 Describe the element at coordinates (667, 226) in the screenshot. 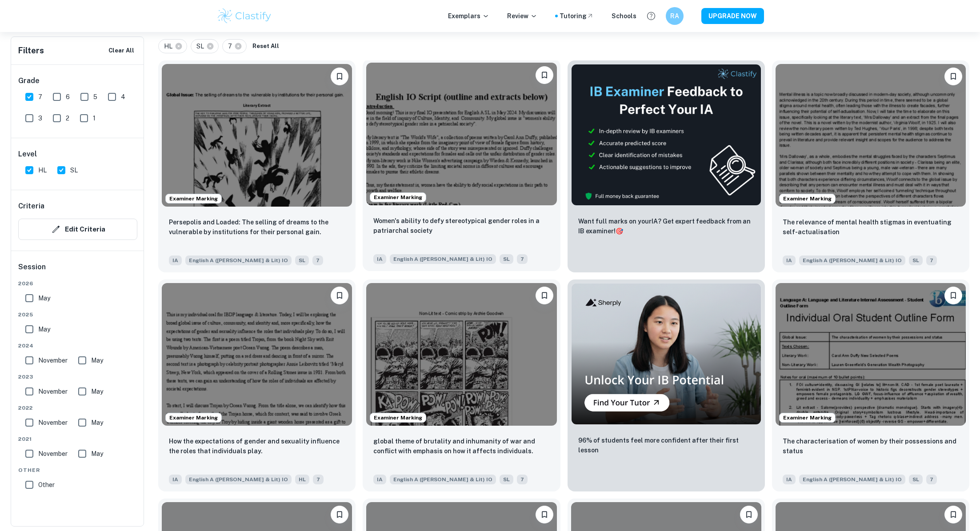

I see `p: Want full marks on your IA ? Get expert feedback from an IB examiner!` at that location.